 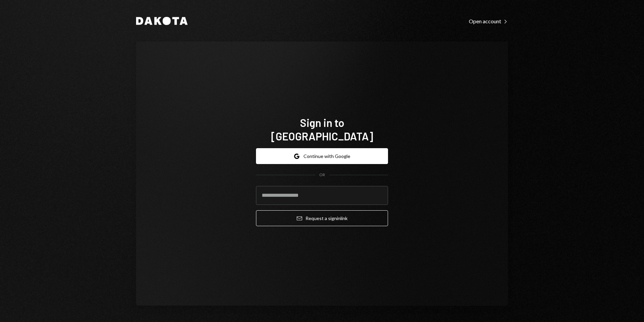 I want to click on div: OR, so click(x=322, y=174).